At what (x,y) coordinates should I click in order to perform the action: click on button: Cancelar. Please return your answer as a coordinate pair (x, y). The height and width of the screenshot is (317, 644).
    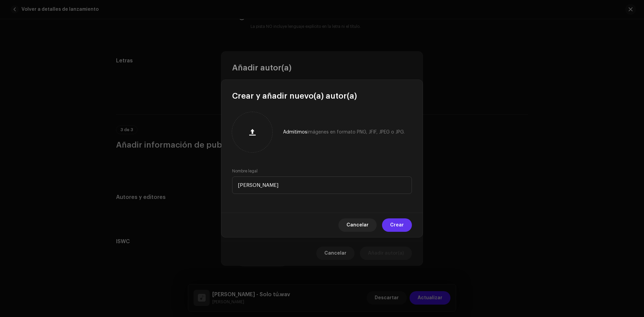
    Looking at the image, I should click on (357, 225).